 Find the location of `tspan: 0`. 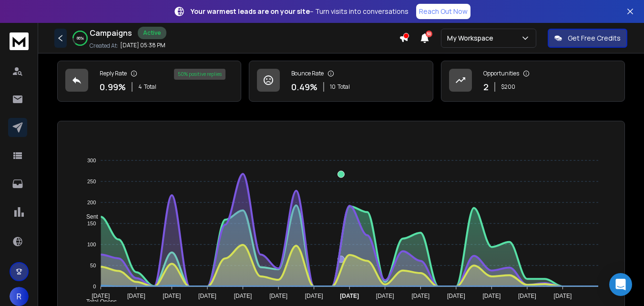

tspan: 0 is located at coordinates (95, 286).